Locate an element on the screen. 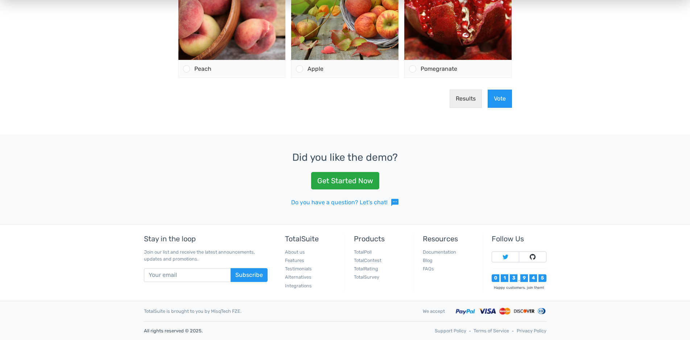 This screenshot has height=340, width=690. img: peach-3314679_1920-500x500.jpg is located at coordinates (232, 214).